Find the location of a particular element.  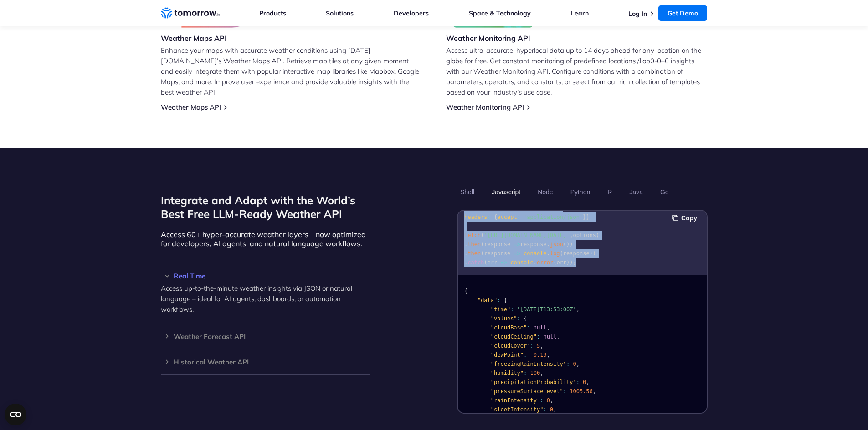

span: method is located at coordinates (523, 208).